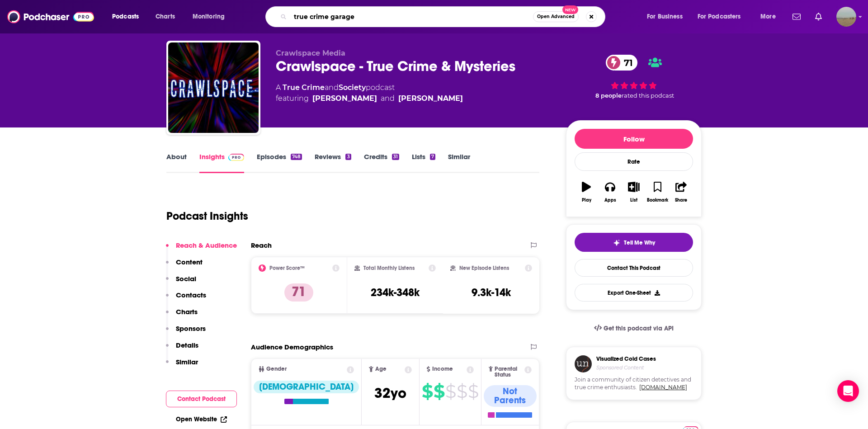  I want to click on span: Get this podcast via API, so click(639, 328).